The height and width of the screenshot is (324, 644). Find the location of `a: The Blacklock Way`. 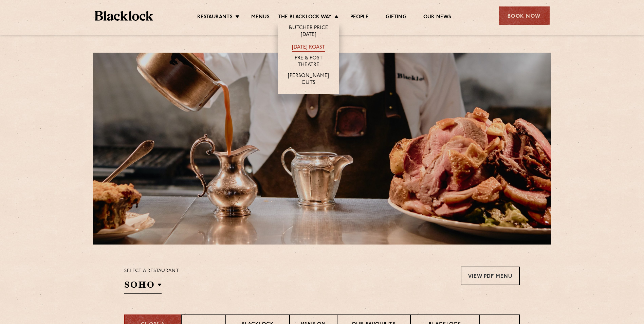

a: The Blacklock Way is located at coordinates (305, 18).